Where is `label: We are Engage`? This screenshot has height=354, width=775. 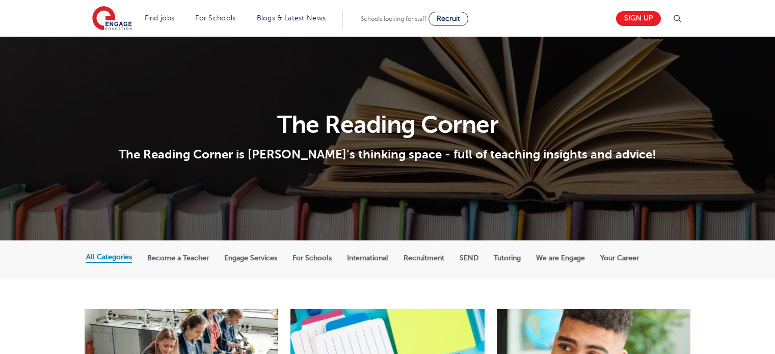 label: We are Engage is located at coordinates (561, 258).